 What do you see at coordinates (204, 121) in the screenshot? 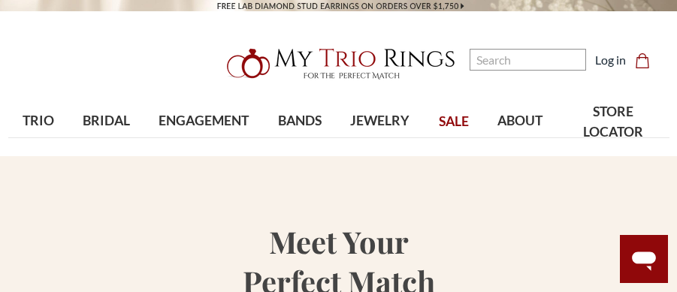
I see `a: ENGAGEMENT` at bounding box center [204, 121].